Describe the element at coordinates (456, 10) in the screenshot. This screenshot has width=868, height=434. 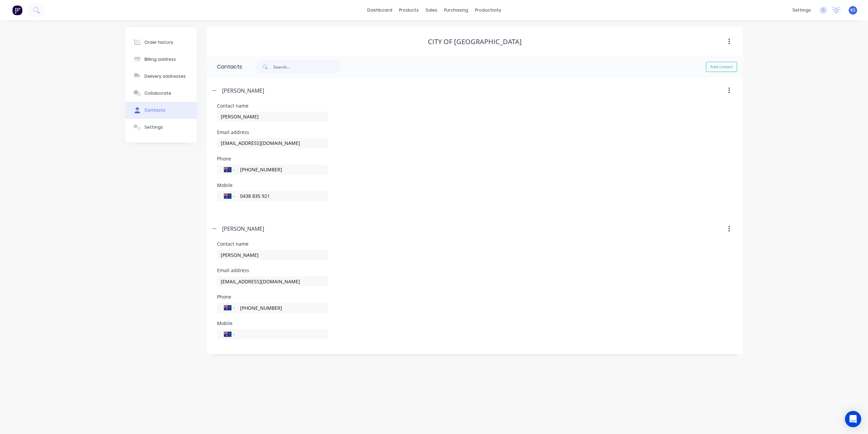
I see `div: purchasing` at that location.